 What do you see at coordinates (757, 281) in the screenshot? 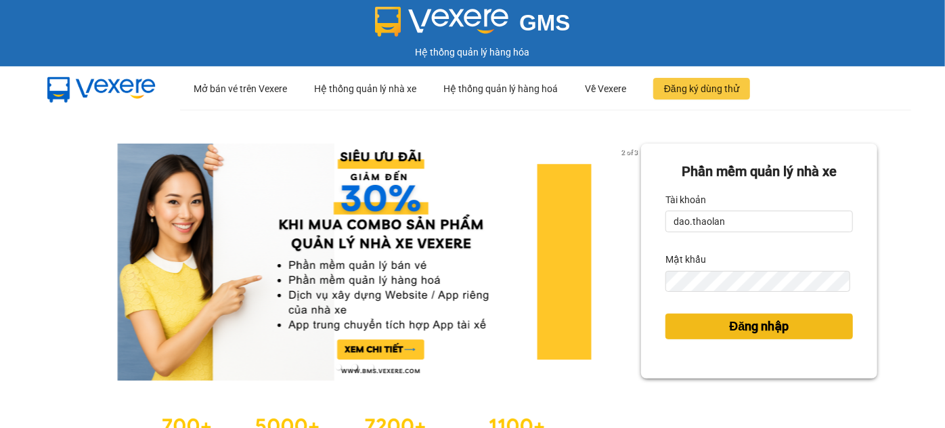
I see `input: Mật khẩu` at bounding box center [757, 281].